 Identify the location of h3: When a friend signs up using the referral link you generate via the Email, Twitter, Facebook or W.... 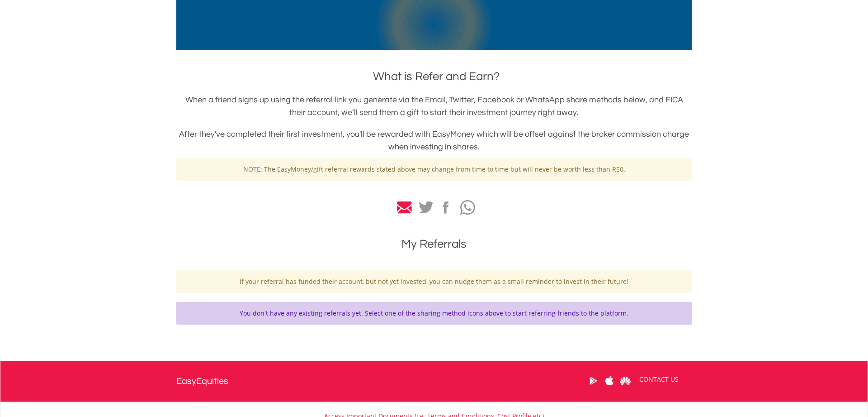
(434, 107).